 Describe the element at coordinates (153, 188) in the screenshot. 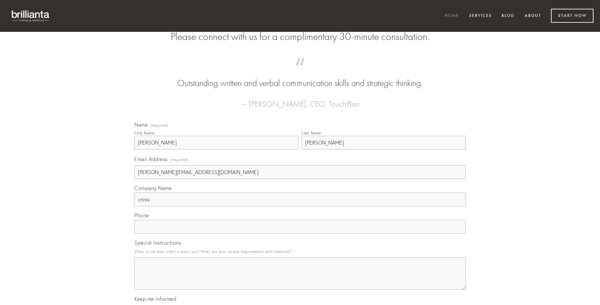

I see `span: Company Name` at that location.